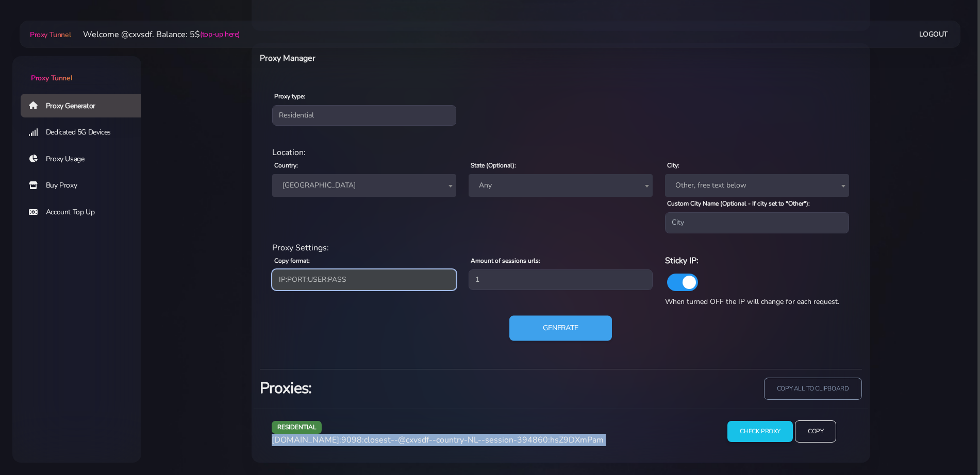  I want to click on label: Custom City Name (Optional - If city set to "Other"):, so click(738, 203).